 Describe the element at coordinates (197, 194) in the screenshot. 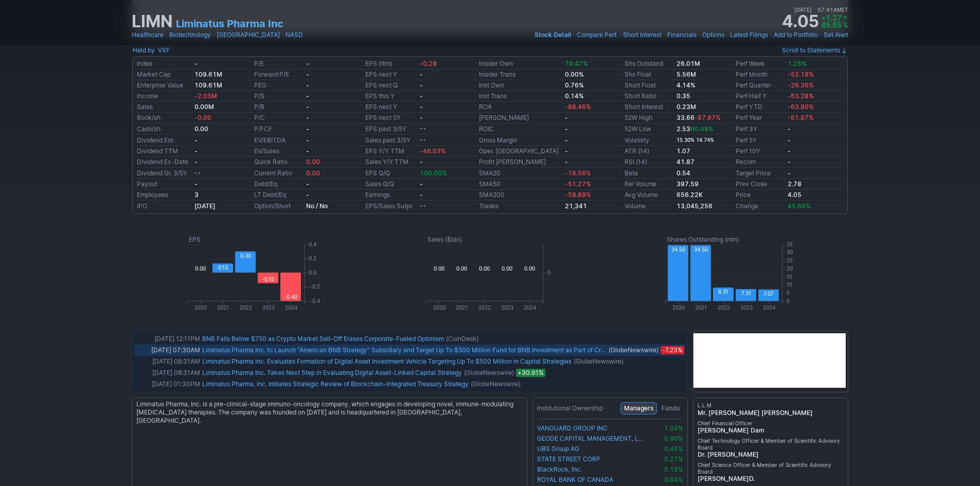

I see `b: 3` at that location.